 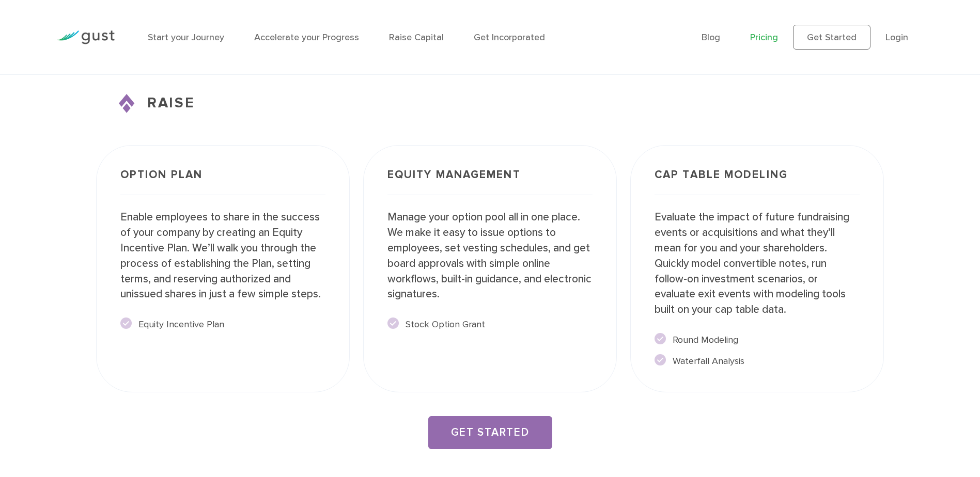 What do you see at coordinates (764, 37) in the screenshot?
I see `a: Pricing` at bounding box center [764, 37].